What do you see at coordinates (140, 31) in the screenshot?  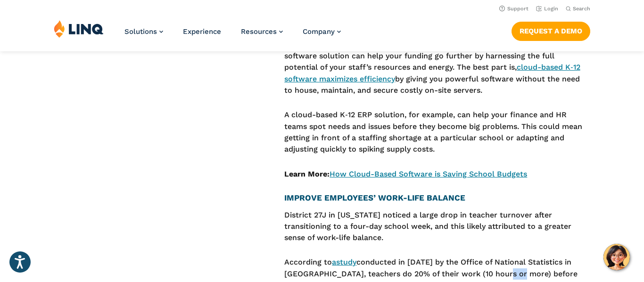 I see `span: Solutions` at bounding box center [140, 31].